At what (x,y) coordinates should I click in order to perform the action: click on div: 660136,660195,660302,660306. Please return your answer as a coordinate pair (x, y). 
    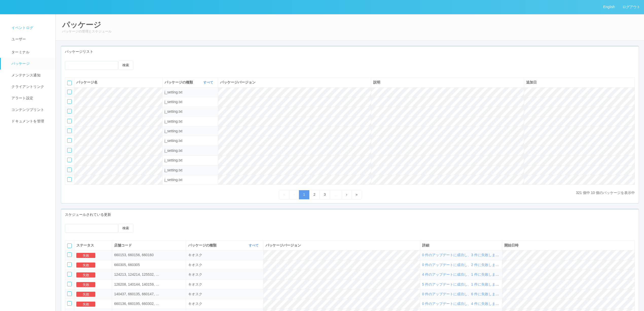
    Looking at the image, I should click on (137, 303).